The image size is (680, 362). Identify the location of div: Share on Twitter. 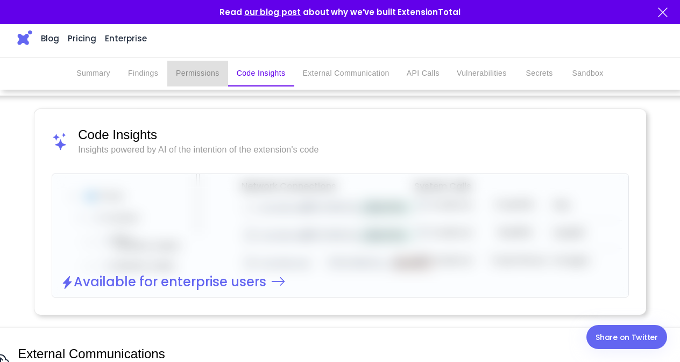
(626, 338).